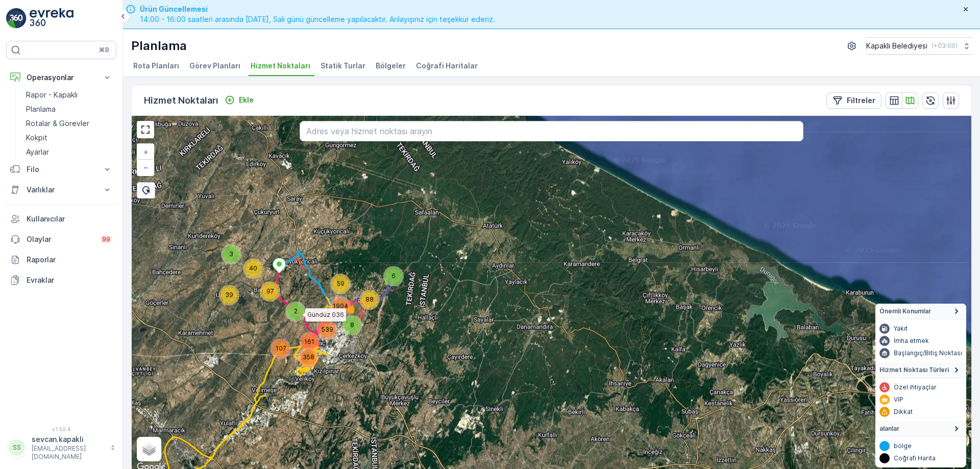  Describe the element at coordinates (145, 168) in the screenshot. I see `a: Uzaklaştır` at that location.